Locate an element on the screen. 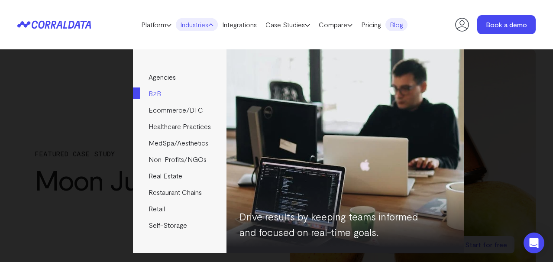 This screenshot has width=553, height=262. a: MedSpa/Aesthetics is located at coordinates (179, 143).